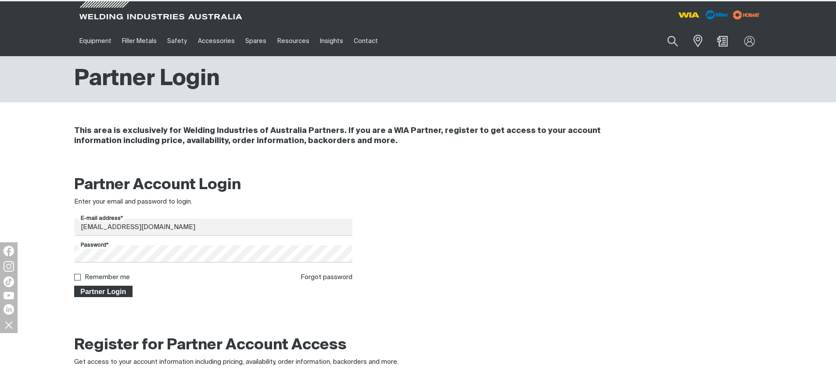  Describe the element at coordinates (9, 251) in the screenshot. I see `img: Facebook` at that location.